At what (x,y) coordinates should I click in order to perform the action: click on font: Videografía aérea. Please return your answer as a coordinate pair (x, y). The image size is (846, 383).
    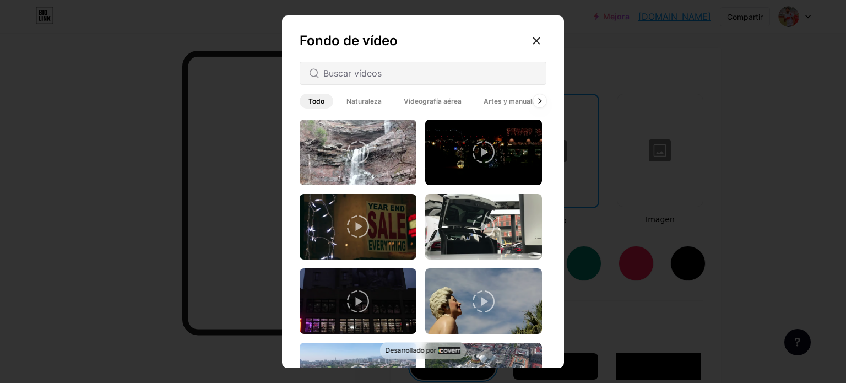
    Looking at the image, I should click on (433, 101).